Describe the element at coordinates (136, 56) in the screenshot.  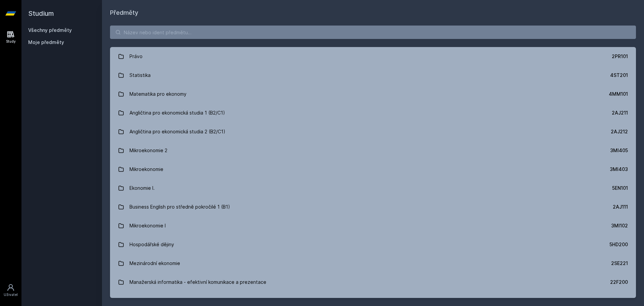
I see `div: Právo` at that location.